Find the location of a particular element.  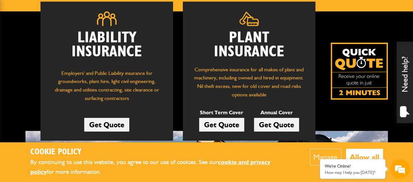

a: Get your insurance quote isn just 2-minutes is located at coordinates (359, 71).